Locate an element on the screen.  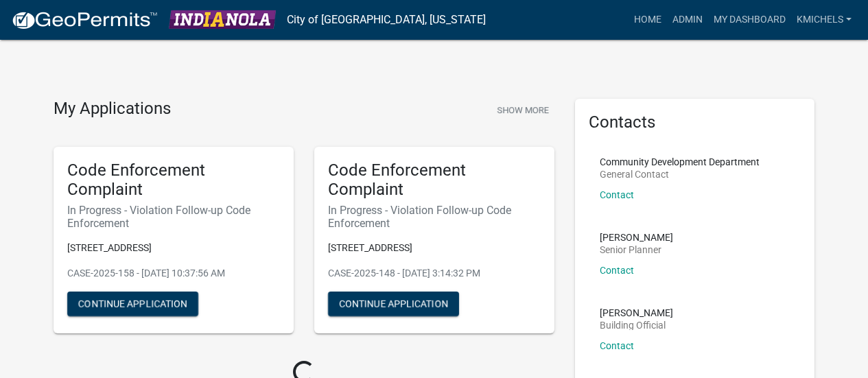
a: KMichels is located at coordinates (824, 20).